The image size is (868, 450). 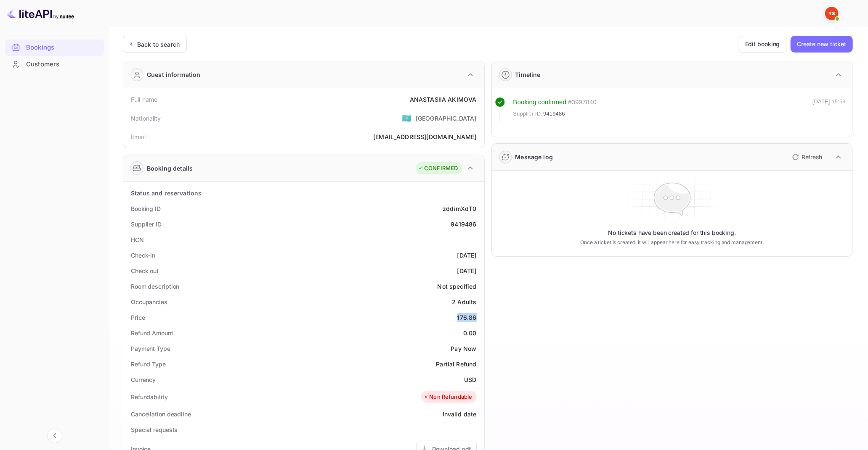 I want to click on div: HCN, so click(x=137, y=239).